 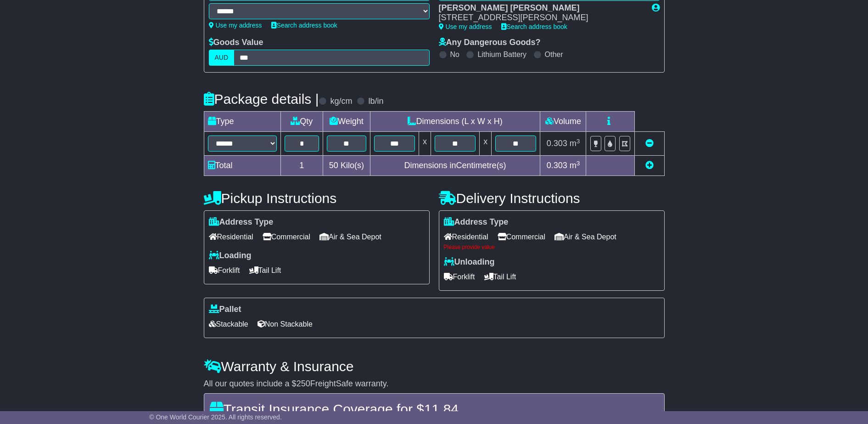 I want to click on label: No, so click(x=455, y=54).